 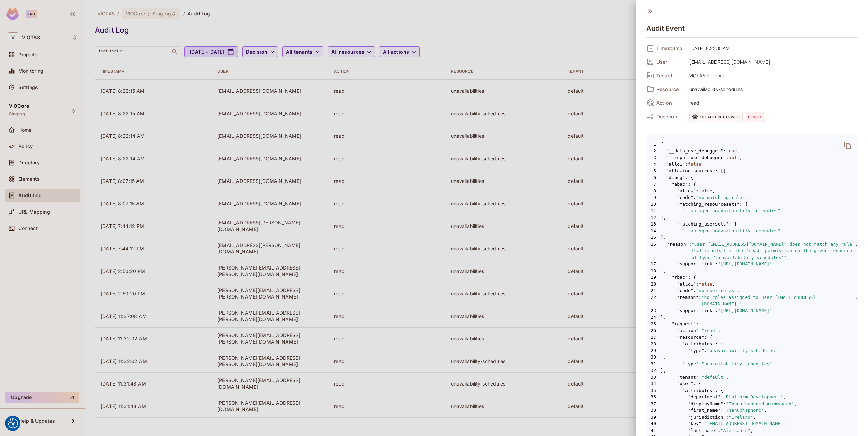 What do you see at coordinates (691, 171) in the screenshot?
I see `span: "allowing_sources"` at bounding box center [691, 171].